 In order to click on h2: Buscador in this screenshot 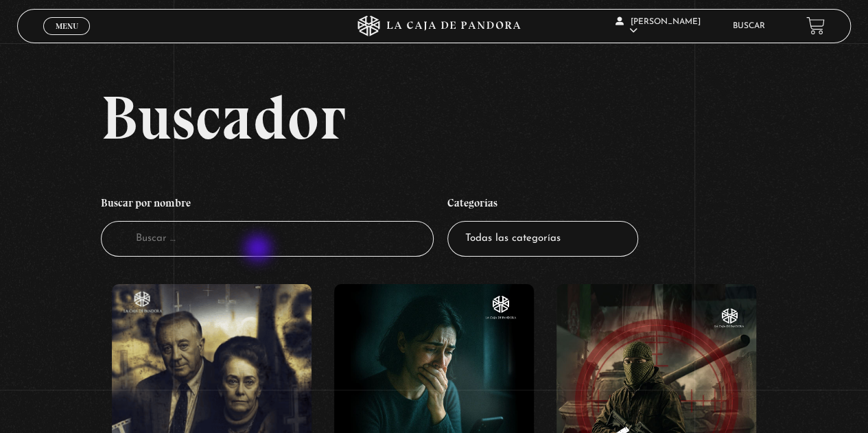, I will do `click(476, 117)`.